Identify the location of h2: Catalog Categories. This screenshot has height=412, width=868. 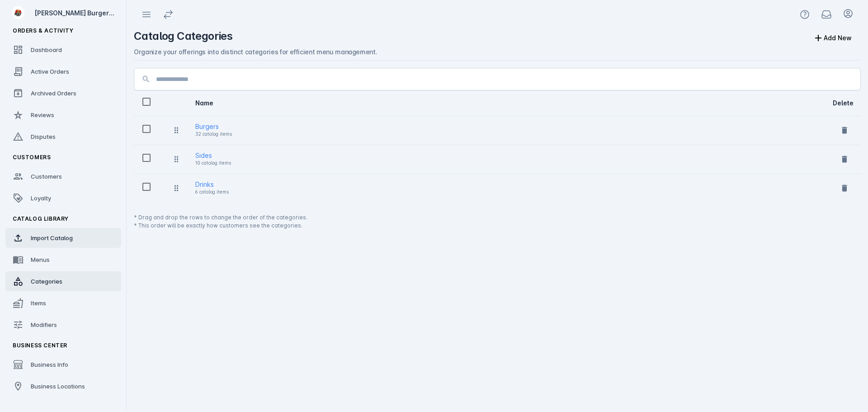
(183, 38).